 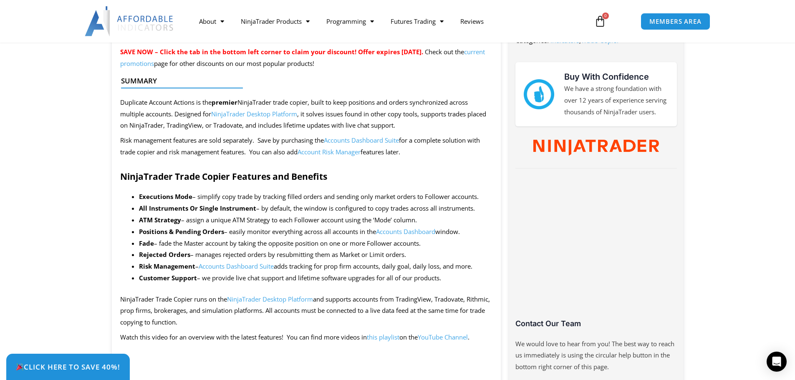 What do you see at coordinates (316, 197) in the screenshot?
I see `li: – simplify copy trade by tracking filled orders and sending only market orders to Follower accounts.` at bounding box center [316, 197].